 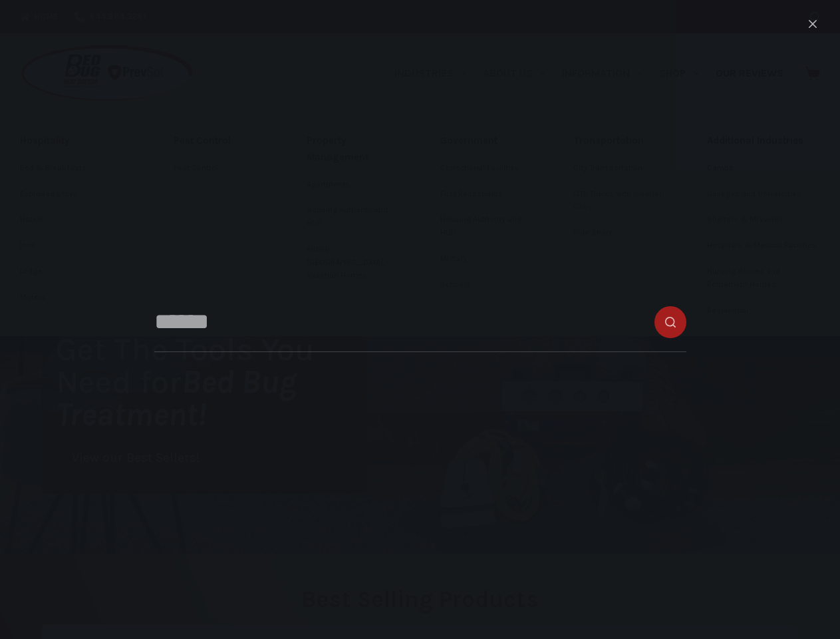 I want to click on a: Property Management, so click(x=353, y=149).